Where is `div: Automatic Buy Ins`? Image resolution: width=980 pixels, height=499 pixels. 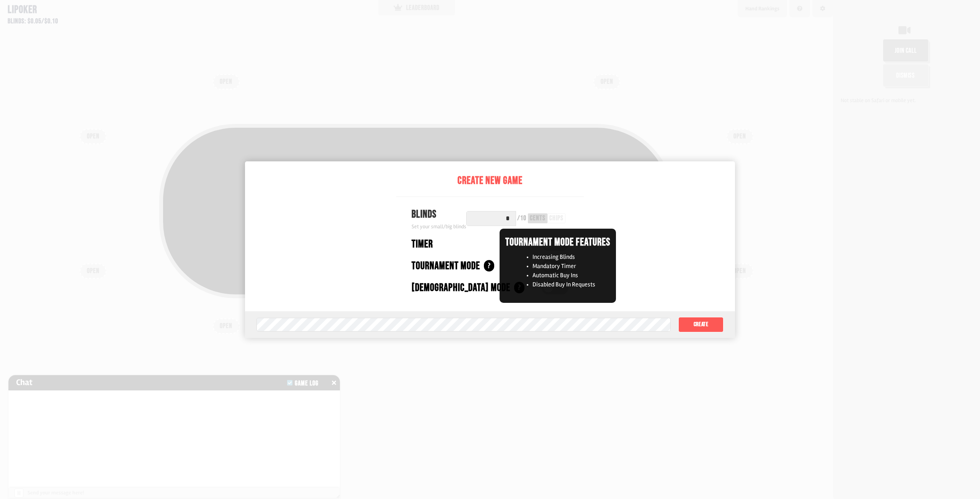
div: Automatic Buy Ins is located at coordinates (564, 276).